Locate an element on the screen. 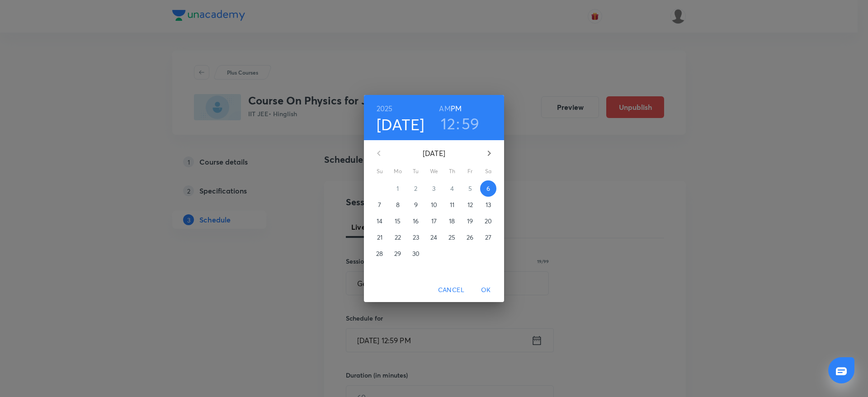 This screenshot has width=868, height=397. p: 6 is located at coordinates (488, 189).